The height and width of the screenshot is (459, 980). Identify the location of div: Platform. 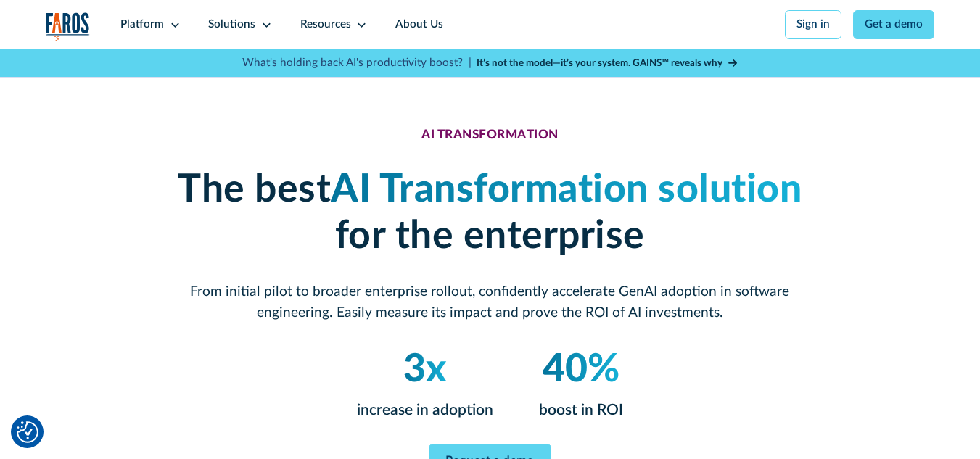
(143, 24).